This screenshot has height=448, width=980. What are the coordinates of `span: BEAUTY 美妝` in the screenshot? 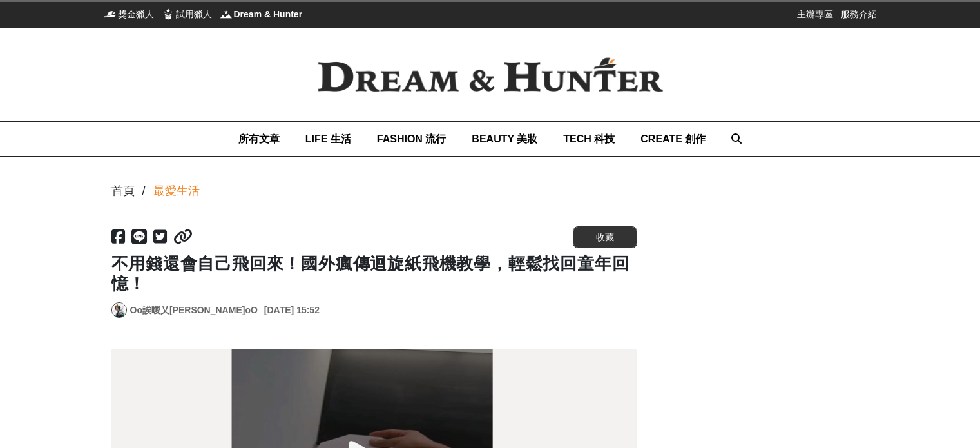 It's located at (504, 139).